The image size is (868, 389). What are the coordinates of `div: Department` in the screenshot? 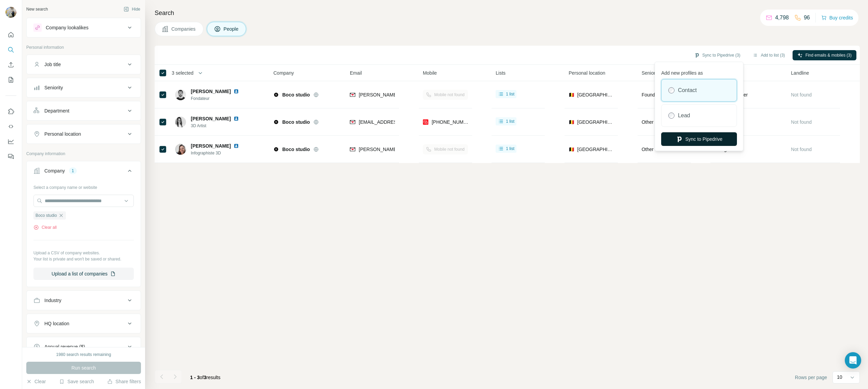 It's located at (56, 111).